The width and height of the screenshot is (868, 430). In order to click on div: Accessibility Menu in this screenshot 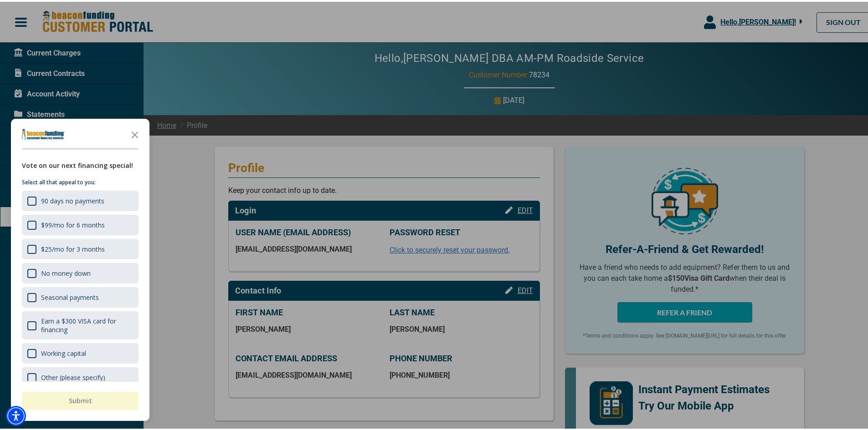, I will do `click(16, 415)`.